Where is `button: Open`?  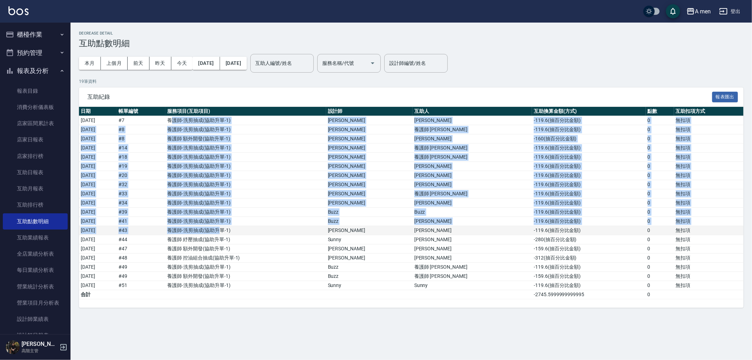
button: Open is located at coordinates (373, 63).